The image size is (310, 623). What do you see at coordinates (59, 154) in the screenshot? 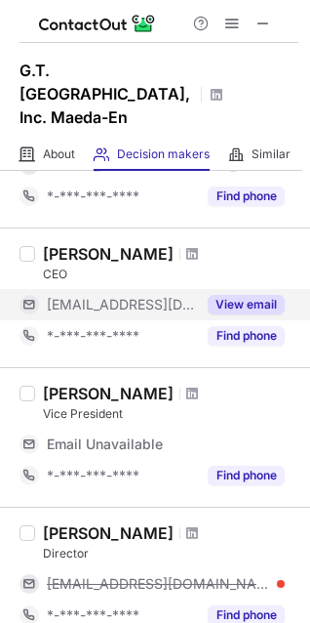
I see `span: About` at bounding box center [59, 154].